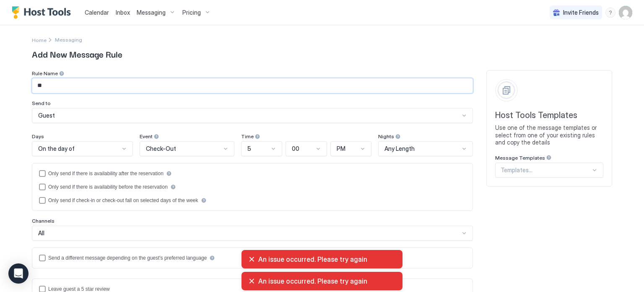 The width and height of the screenshot is (644, 292). Describe the element at coordinates (39, 40) in the screenshot. I see `span: Home` at that location.